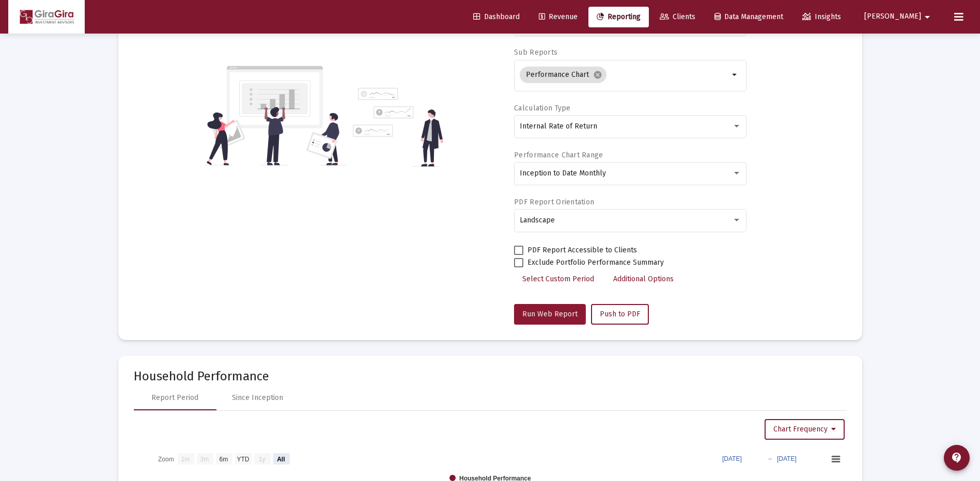 Image resolution: width=980 pixels, height=481 pixels. What do you see at coordinates (166, 459) in the screenshot?
I see `text: Zoom` at bounding box center [166, 459].